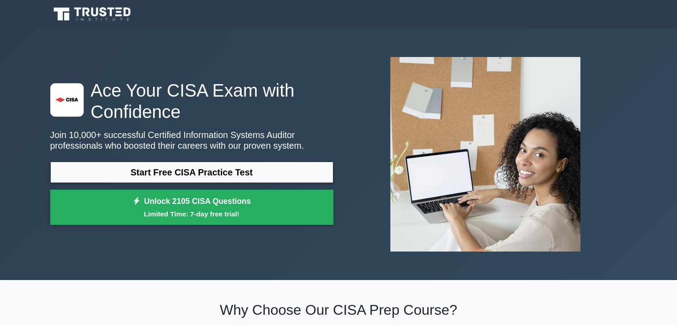 The height and width of the screenshot is (325, 677). What do you see at coordinates (192, 172) in the screenshot?
I see `a: Start Free CISA Practice Test` at bounding box center [192, 172].